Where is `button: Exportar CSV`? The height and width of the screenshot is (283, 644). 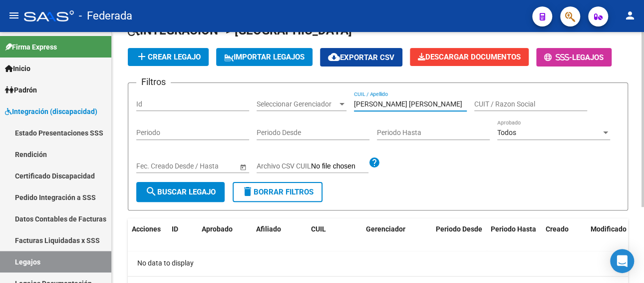 button: Exportar CSV is located at coordinates (361, 57).